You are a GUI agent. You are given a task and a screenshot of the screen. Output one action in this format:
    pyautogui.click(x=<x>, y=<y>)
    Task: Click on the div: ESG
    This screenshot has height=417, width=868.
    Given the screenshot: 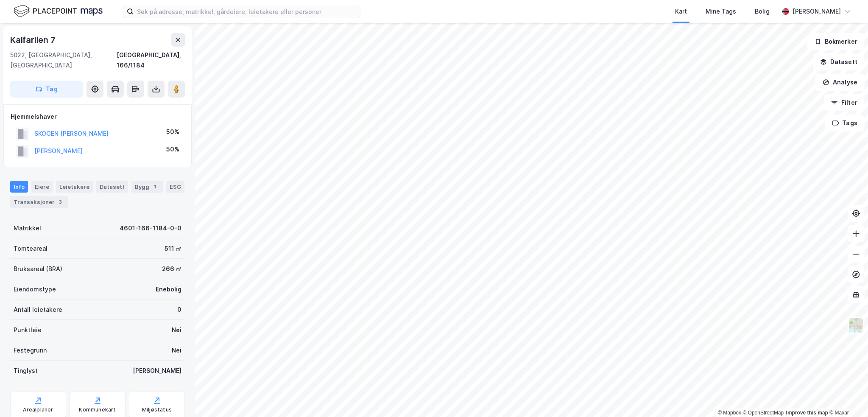 What is the action you would take?
    pyautogui.click(x=175, y=187)
    